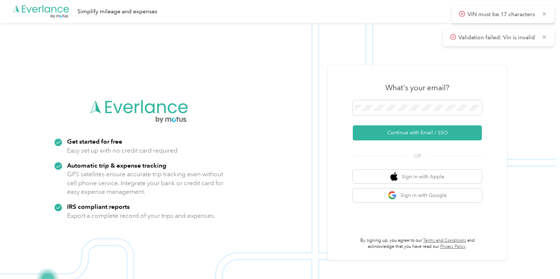 This screenshot has height=279, width=560. What do you see at coordinates (392, 195) in the screenshot?
I see `img: google logo` at bounding box center [392, 195].